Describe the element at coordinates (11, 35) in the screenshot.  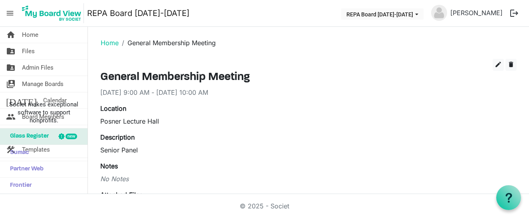
I see `span: home` at that location.